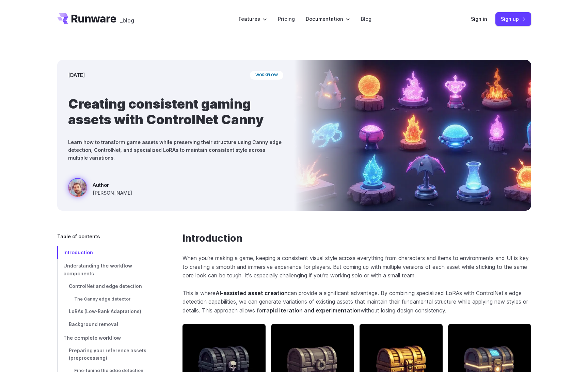  Describe the element at coordinates (109, 286) in the screenshot. I see `a: ControlNet and edge detection` at that location.